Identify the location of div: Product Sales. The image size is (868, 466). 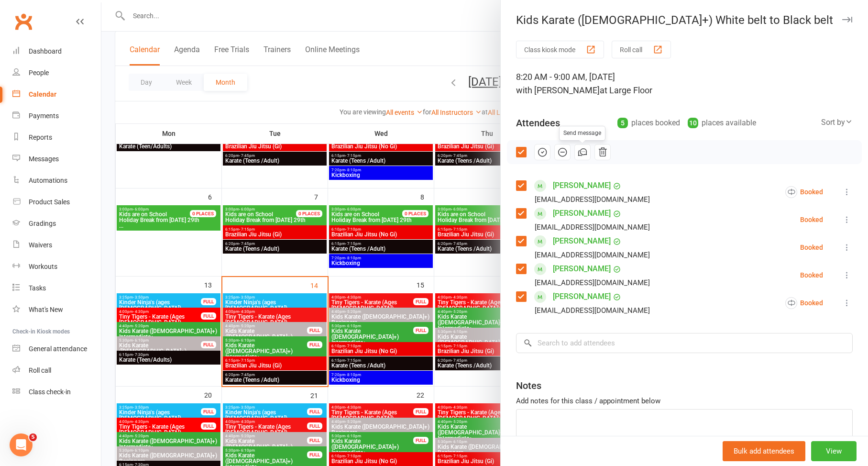
(49, 202).